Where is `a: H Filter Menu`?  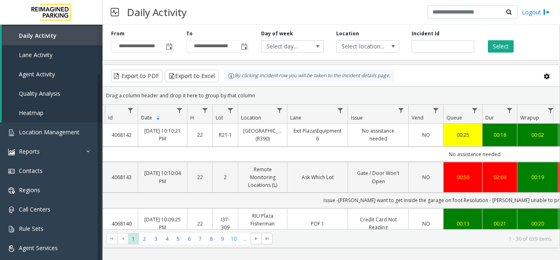
a: H Filter Menu is located at coordinates (205, 110).